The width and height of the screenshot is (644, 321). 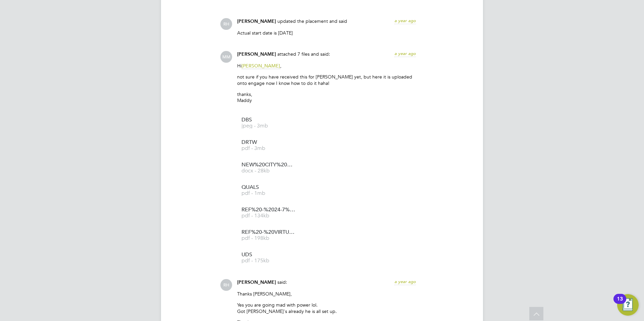 What do you see at coordinates (268, 148) in the screenshot?
I see `span: pdf - 3mb` at bounding box center [268, 148].